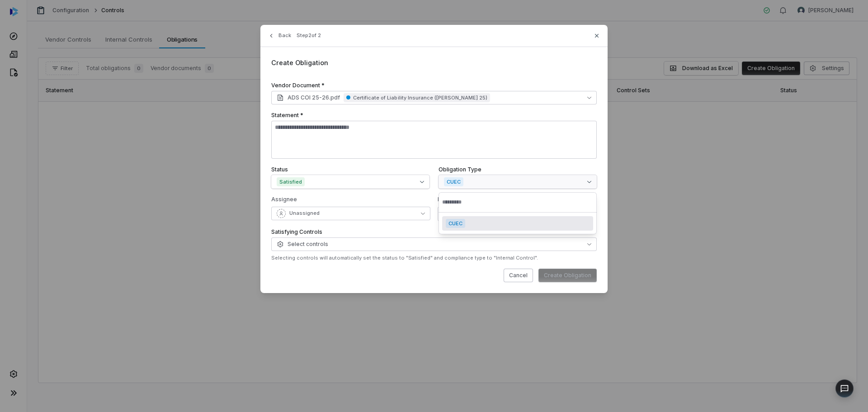  Describe the element at coordinates (302, 244) in the screenshot. I see `span: Select controls` at that location.